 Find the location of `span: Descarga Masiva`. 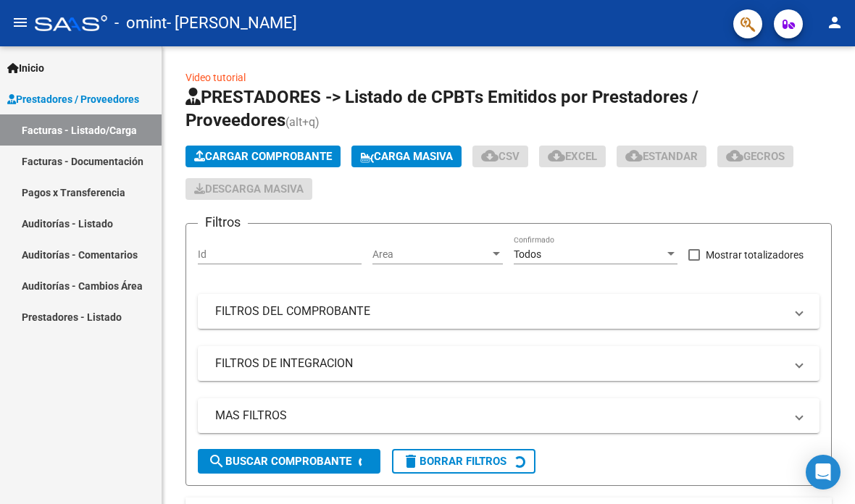

span: Descarga Masiva is located at coordinates (248, 189).